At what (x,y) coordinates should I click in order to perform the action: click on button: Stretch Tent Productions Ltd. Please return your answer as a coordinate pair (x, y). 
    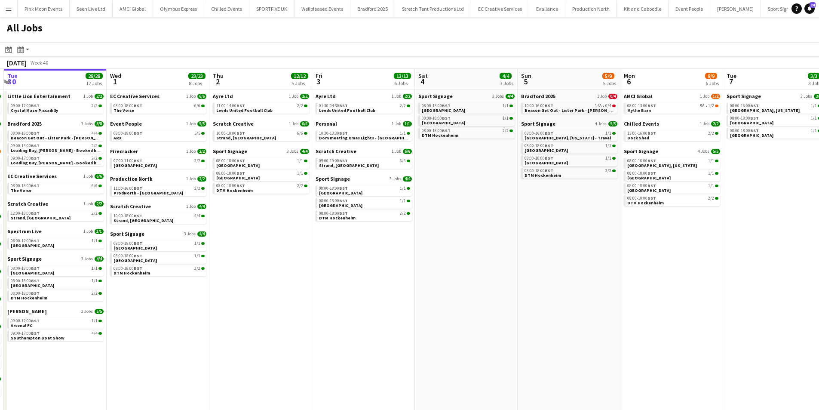
    Looking at the image, I should click on (433, 9).